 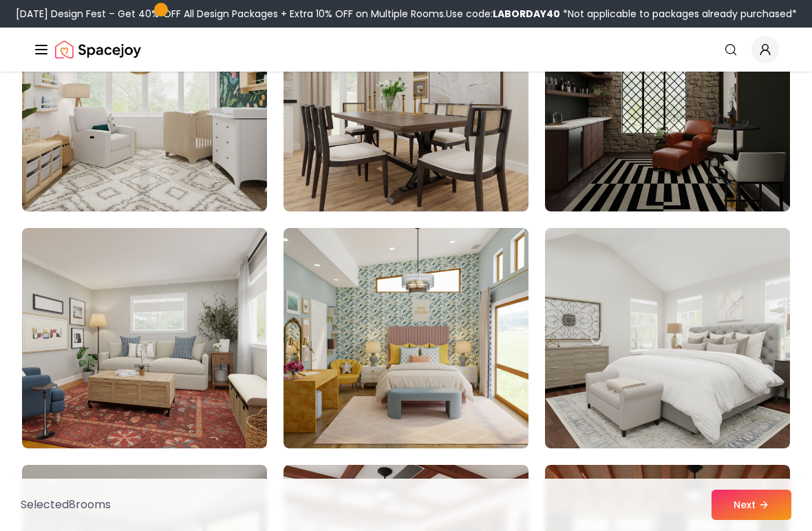 What do you see at coordinates (679, 14) in the screenshot?
I see `span: *Not applicable to packages already purchased*` at bounding box center [679, 14].